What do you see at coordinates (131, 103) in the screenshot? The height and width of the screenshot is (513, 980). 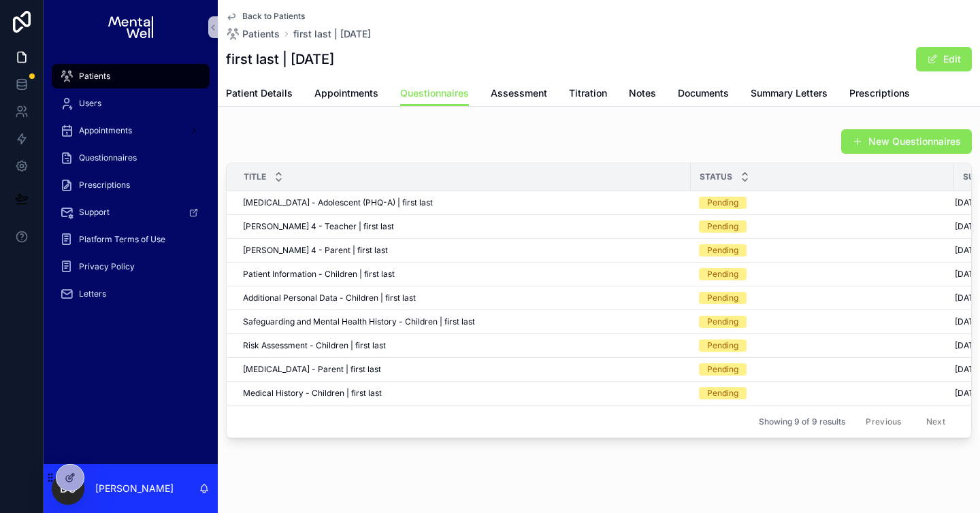 I see `a: Users` at bounding box center [131, 103].